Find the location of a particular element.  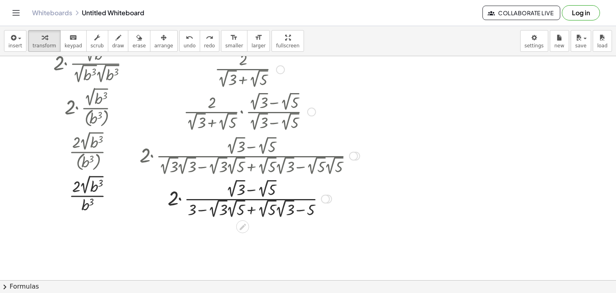

span: arrange is located at coordinates (164, 46).